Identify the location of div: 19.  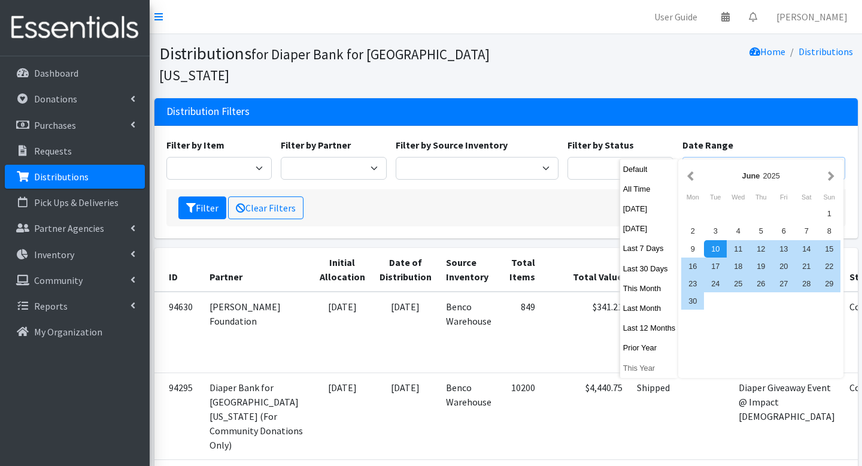
(761, 266).